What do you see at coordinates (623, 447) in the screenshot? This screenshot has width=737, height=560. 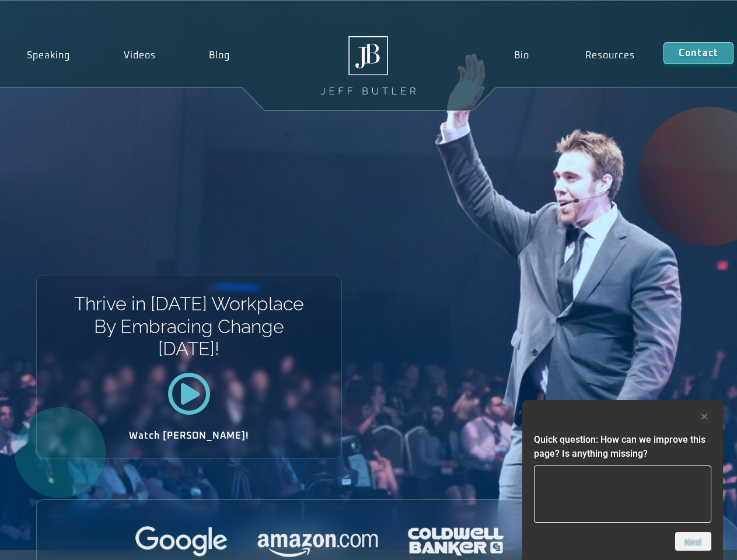 I see `h2: Quick question: How can we improve this page? Is anything missing?` at bounding box center [623, 447].